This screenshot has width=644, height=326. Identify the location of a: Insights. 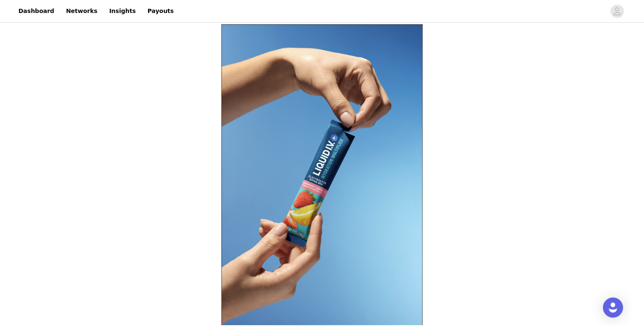
(122, 11).